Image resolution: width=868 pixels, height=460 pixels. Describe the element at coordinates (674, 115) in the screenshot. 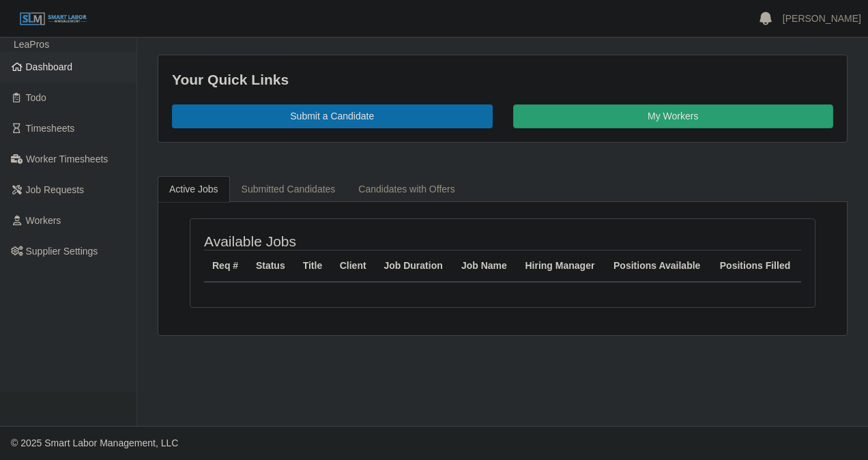

I see `a: My Workers` at that location.